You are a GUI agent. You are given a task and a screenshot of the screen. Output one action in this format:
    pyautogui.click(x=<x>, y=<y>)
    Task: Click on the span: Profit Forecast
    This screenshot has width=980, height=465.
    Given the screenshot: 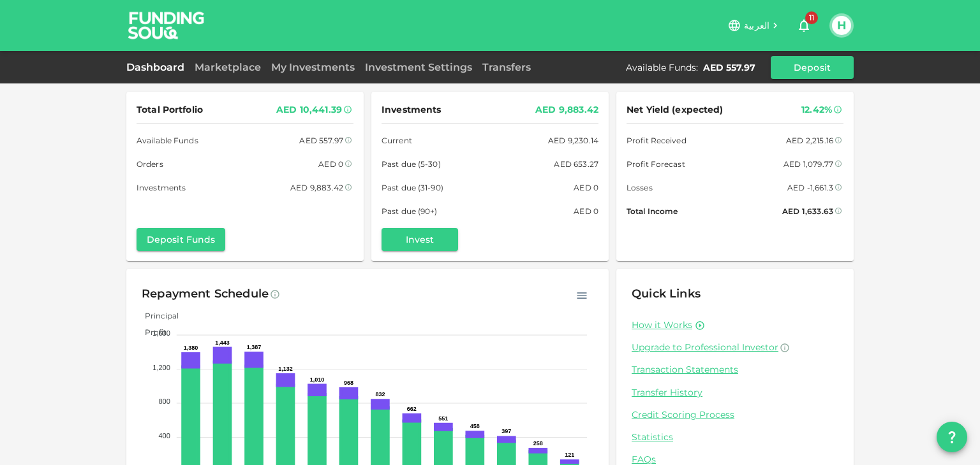 What is the action you would take?
    pyautogui.click(x=656, y=164)
    